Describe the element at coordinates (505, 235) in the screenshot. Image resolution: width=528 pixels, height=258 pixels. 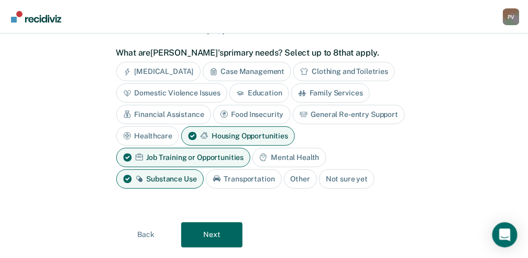
I see `div: Open Intercom Messenger` at that location.